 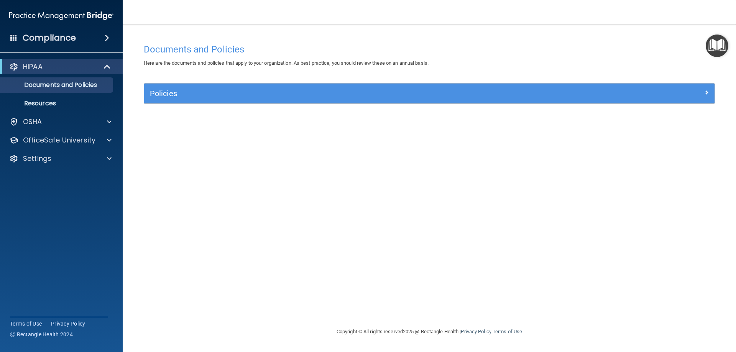 What do you see at coordinates (430, 332) in the screenshot?
I see `div: Copyright © All rights reserved 2025 @ Rectangle Health | |` at bounding box center [430, 332].